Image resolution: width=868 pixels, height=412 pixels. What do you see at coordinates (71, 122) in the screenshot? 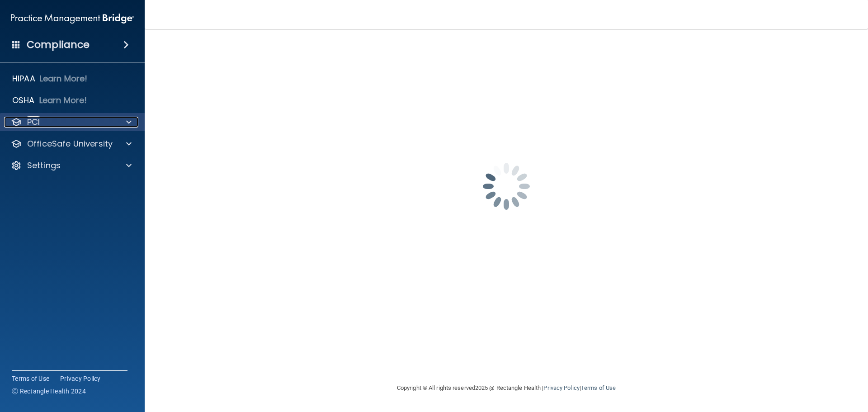
I see `a: PCI` at bounding box center [71, 122].